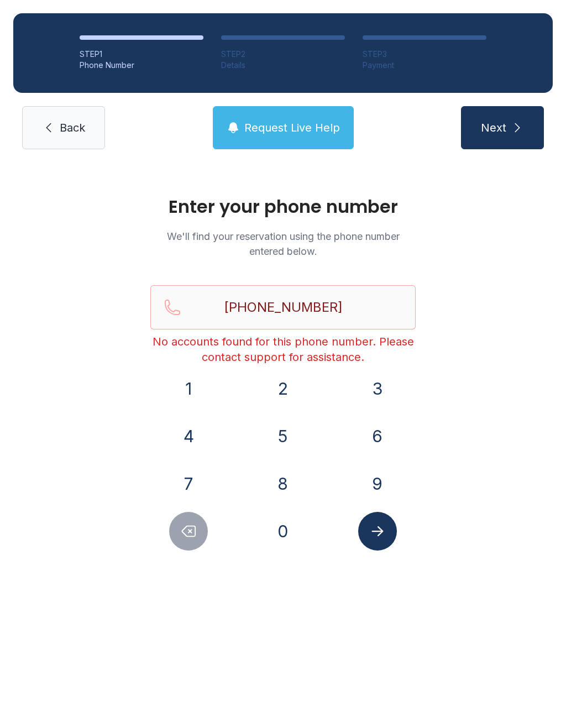 The image size is (566, 728). What do you see at coordinates (377, 484) in the screenshot?
I see `button: 9` at bounding box center [377, 484].